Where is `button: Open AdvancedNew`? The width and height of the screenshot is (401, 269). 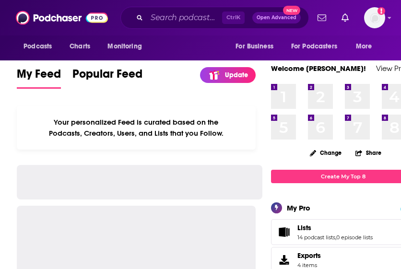
button: Open AdvancedNew is located at coordinates (277, 18).